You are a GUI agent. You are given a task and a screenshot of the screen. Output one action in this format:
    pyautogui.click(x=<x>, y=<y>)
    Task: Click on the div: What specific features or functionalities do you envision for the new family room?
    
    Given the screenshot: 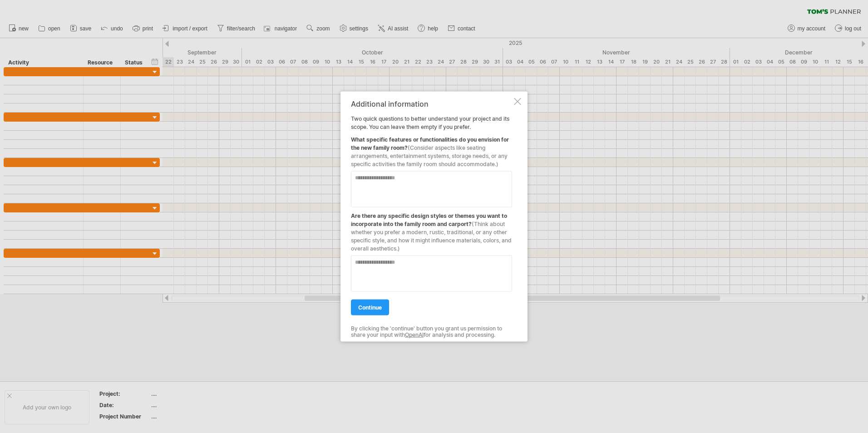 What is the action you would take?
    pyautogui.click(x=431, y=150)
    